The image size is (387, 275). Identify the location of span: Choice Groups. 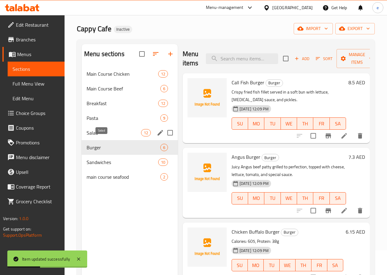
(38, 113).